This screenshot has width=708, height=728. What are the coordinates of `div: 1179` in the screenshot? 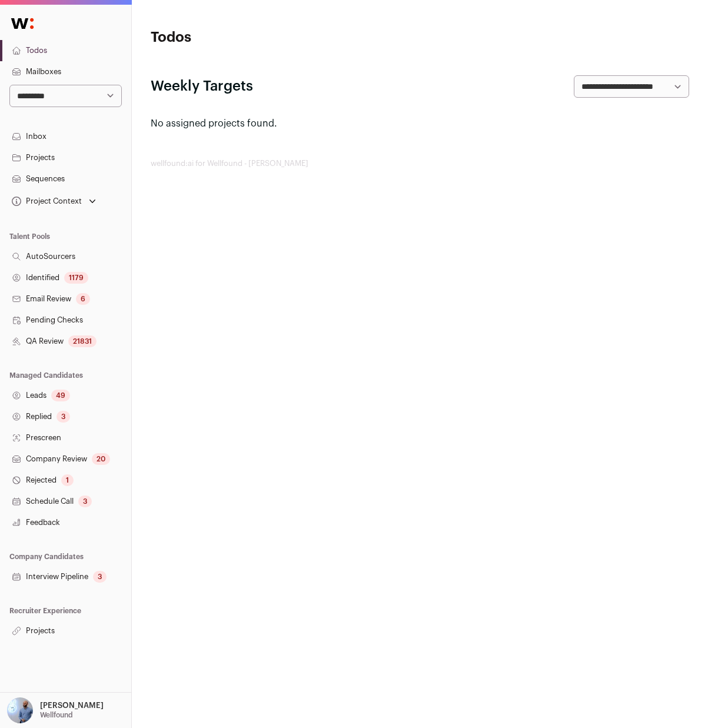 It's located at (76, 278).